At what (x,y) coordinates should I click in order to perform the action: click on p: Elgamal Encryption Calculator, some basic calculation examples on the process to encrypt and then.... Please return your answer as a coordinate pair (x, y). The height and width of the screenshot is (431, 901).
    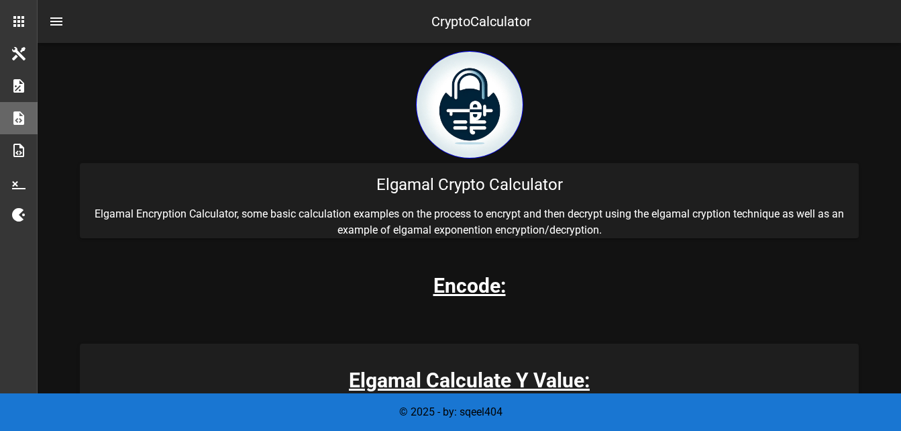
    Looking at the image, I should click on (469, 222).